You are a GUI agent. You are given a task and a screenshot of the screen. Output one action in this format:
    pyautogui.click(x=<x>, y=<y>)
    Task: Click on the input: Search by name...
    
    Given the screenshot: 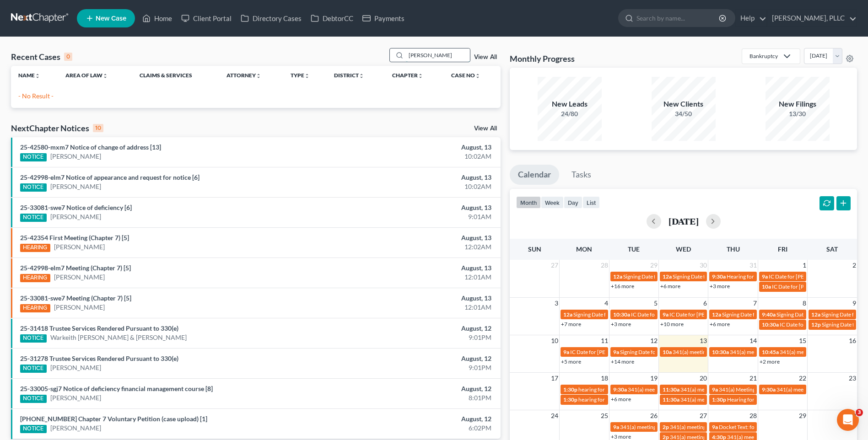 What is the action you would take?
    pyautogui.click(x=438, y=55)
    